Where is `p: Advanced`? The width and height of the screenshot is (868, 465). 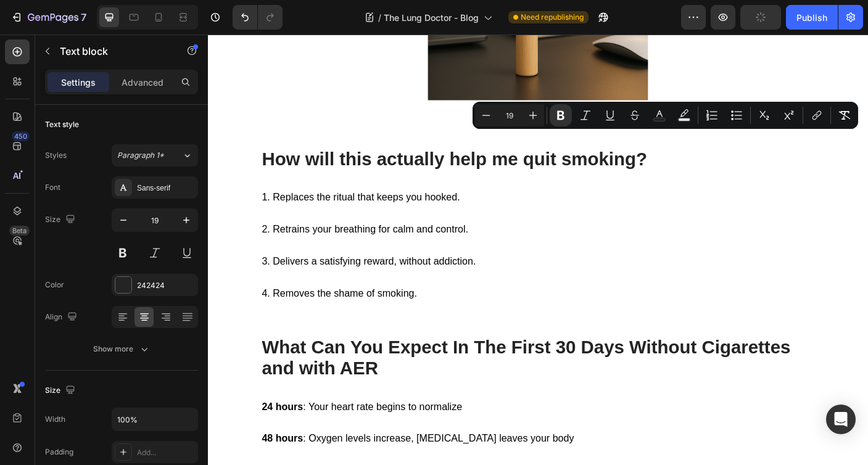
p: Advanced is located at coordinates (142, 82).